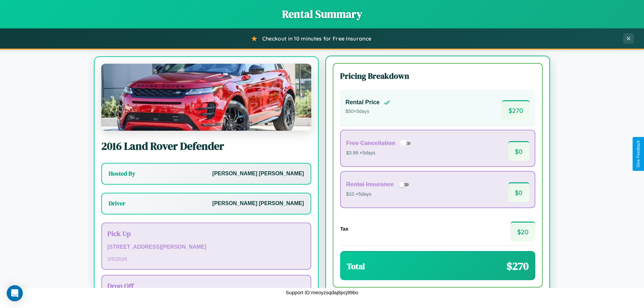 This screenshot has width=644, height=308. Describe the element at coordinates (370, 184) in the screenshot. I see `h4: Rental Insurance` at that location.